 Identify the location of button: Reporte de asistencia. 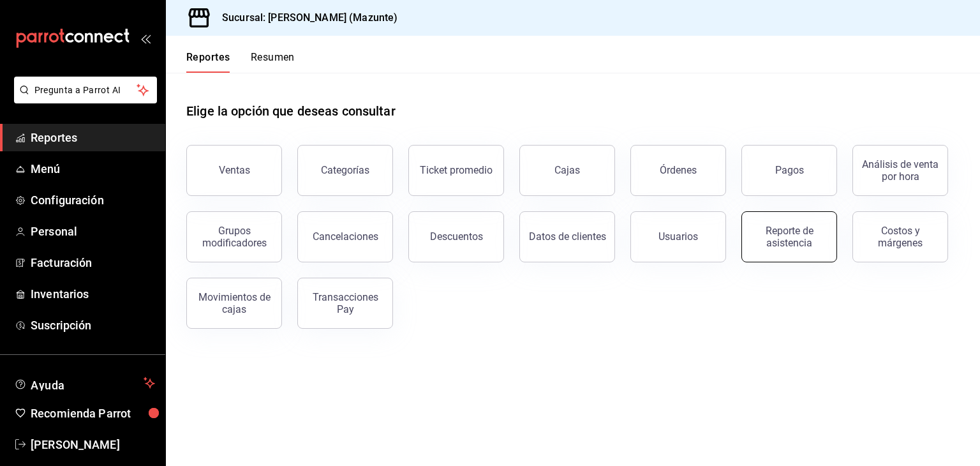
(790, 237).